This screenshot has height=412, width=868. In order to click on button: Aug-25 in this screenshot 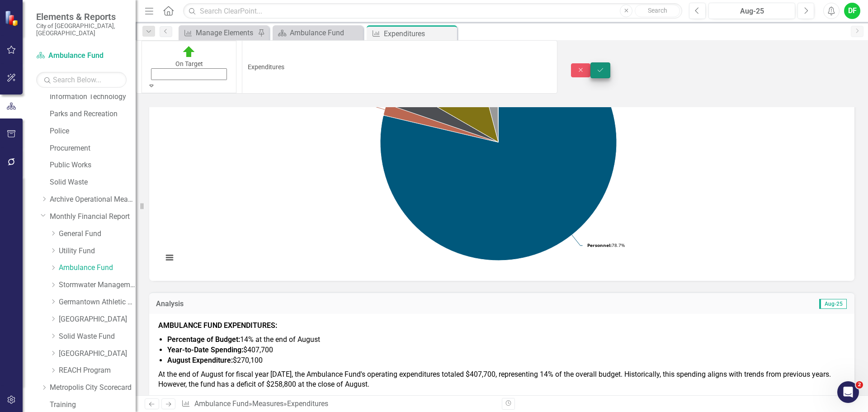, I will do `click(752, 11)`.